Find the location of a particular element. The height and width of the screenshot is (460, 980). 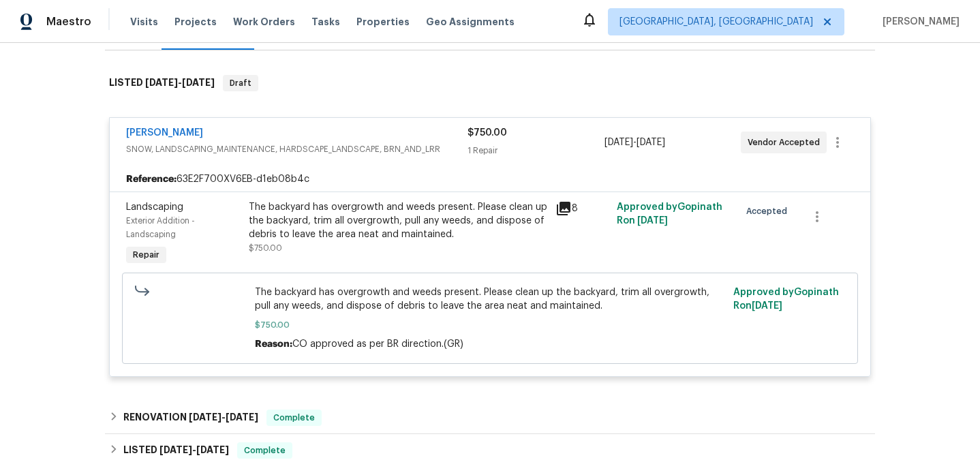

div: 8 is located at coordinates (582, 209).